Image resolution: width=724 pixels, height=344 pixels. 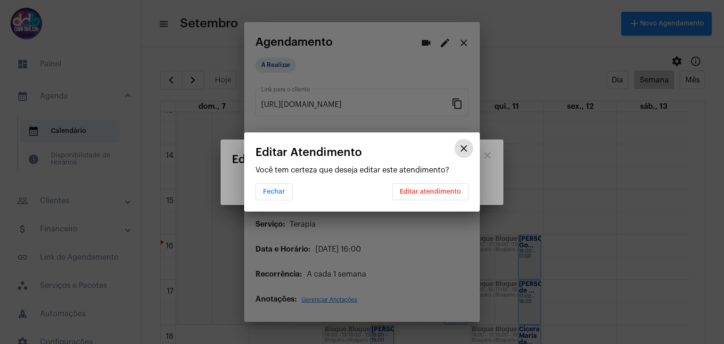 What do you see at coordinates (274, 192) in the screenshot?
I see `span: Fechar` at bounding box center [274, 192].